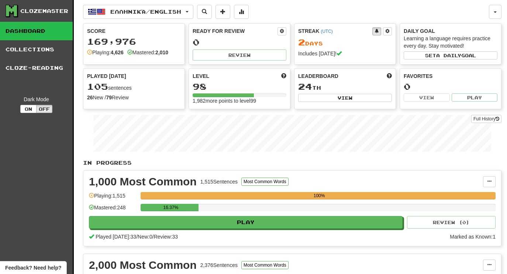 This screenshot has height=274, width=507. I want to click on span: 2, so click(302, 42).